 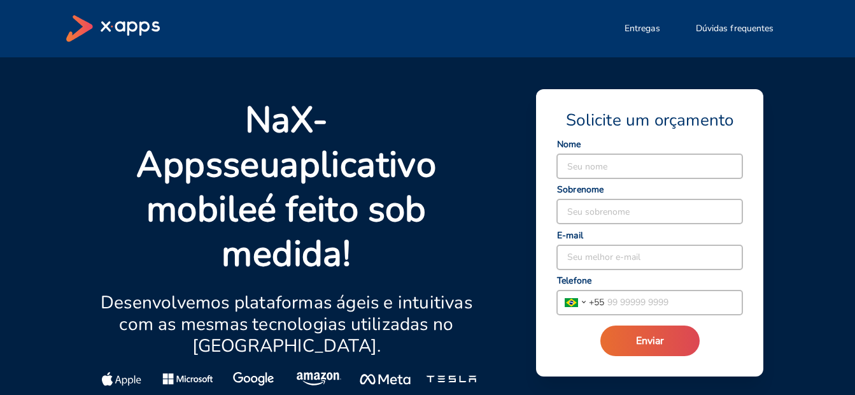 What do you see at coordinates (286, 324) in the screenshot?
I see `p: Desenvolvemos plataformas ágeis e intuitivas com as mesmas tecnologias utilizadas no [GEOGRAPHIC_...` at bounding box center [286, 324].